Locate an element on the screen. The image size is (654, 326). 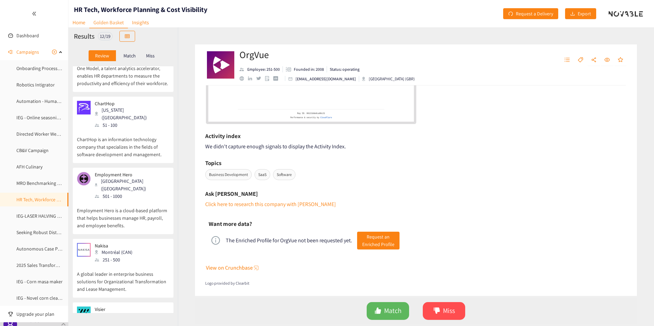
span: double-left is located at coordinates (34, 14).